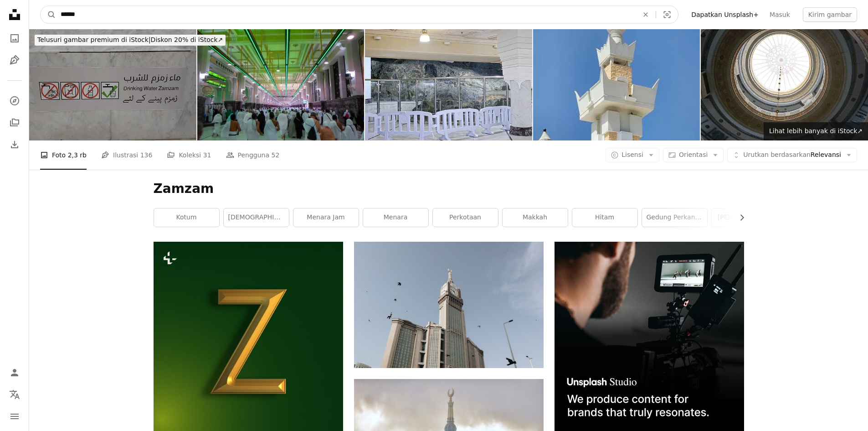  Describe the element at coordinates (186, 218) in the screenshot. I see `a: kotum` at that location.